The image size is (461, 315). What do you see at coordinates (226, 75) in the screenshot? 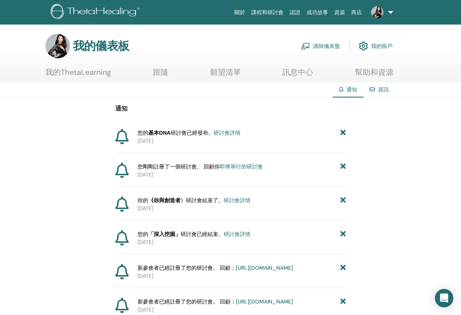
I see `a: 願望清單` at bounding box center [226, 75].